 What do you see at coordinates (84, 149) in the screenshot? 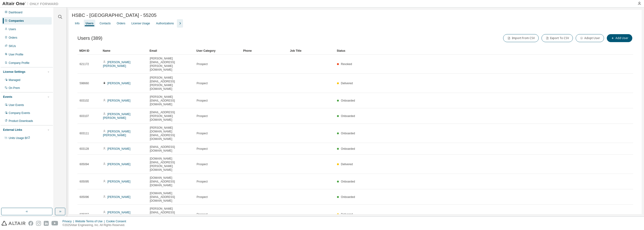
I see `span: 603128` at bounding box center [84, 149].